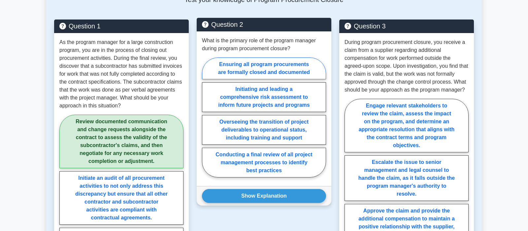  What do you see at coordinates (264, 196) in the screenshot?
I see `button: Show Explanation` at bounding box center [264, 196].